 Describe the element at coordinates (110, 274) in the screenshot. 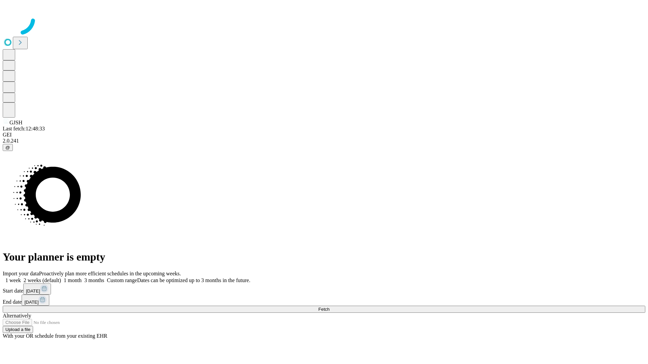

I see `span: Proactively plan more efficient schedules in the upcoming weeks.` at that location.